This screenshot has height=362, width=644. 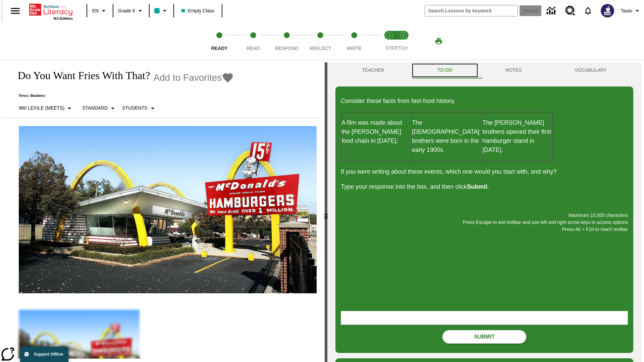 I want to click on button: Support Offline, so click(x=44, y=355).